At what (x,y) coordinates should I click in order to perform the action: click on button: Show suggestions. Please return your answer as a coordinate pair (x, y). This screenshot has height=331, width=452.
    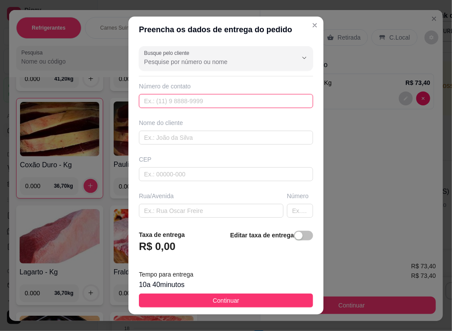
    Looking at the image, I should click on (304, 58).